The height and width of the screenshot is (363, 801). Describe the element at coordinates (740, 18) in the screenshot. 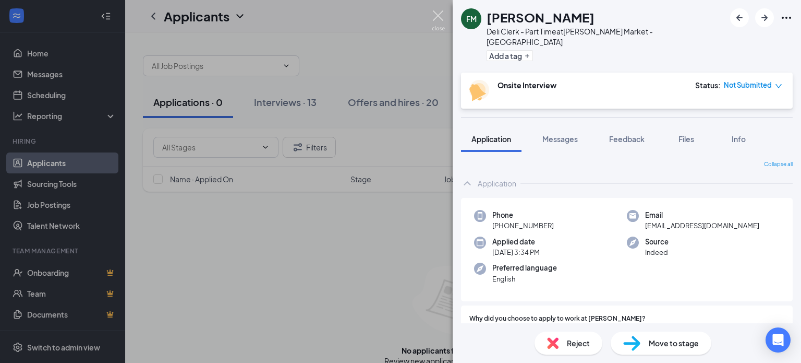

I see `button: ArrowLeftNew` at that location.